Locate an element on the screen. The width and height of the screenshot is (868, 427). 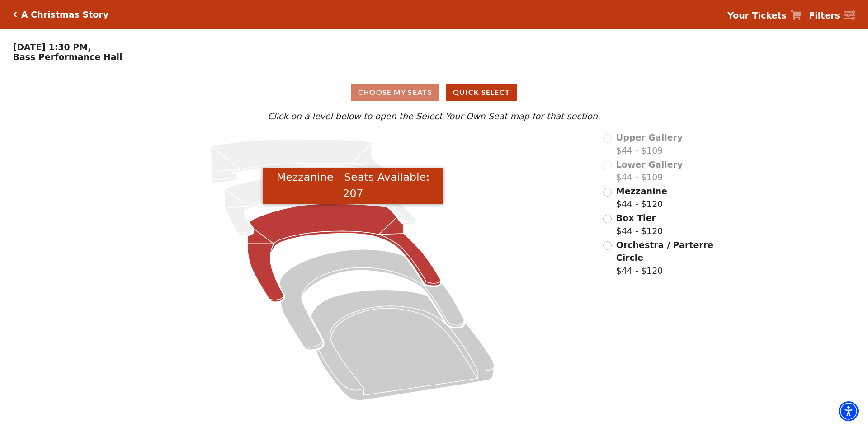
h5: A Christmas Story is located at coordinates (65, 15).